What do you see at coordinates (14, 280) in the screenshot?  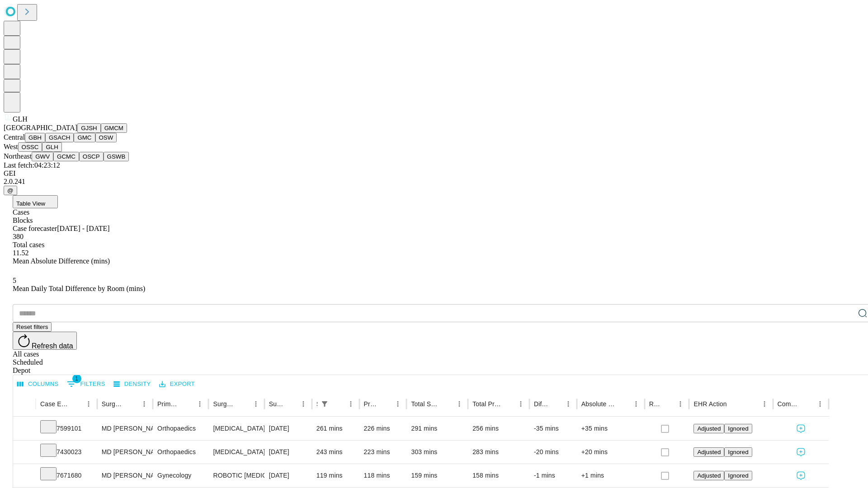 I see `span: 5` at bounding box center [14, 280].